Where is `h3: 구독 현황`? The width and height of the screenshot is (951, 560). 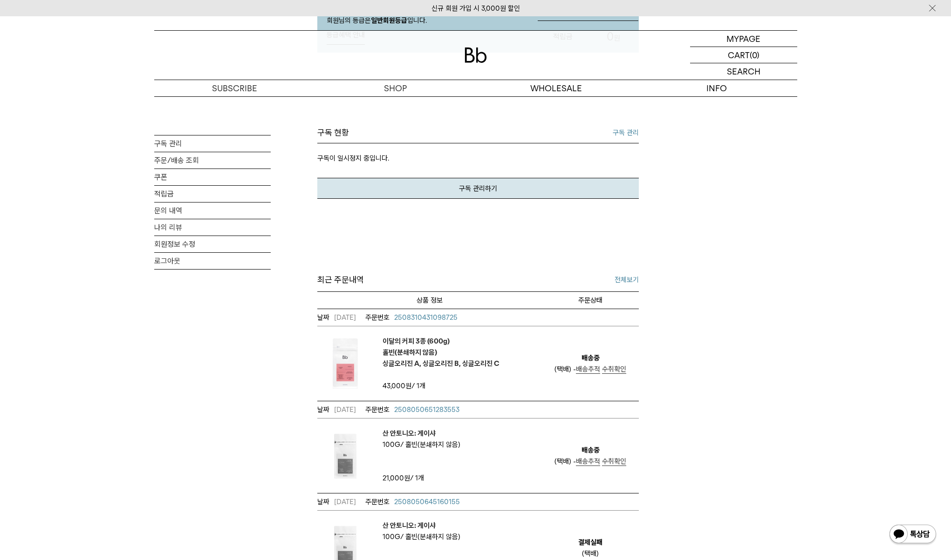
h3: 구독 현황 is located at coordinates (333, 132).